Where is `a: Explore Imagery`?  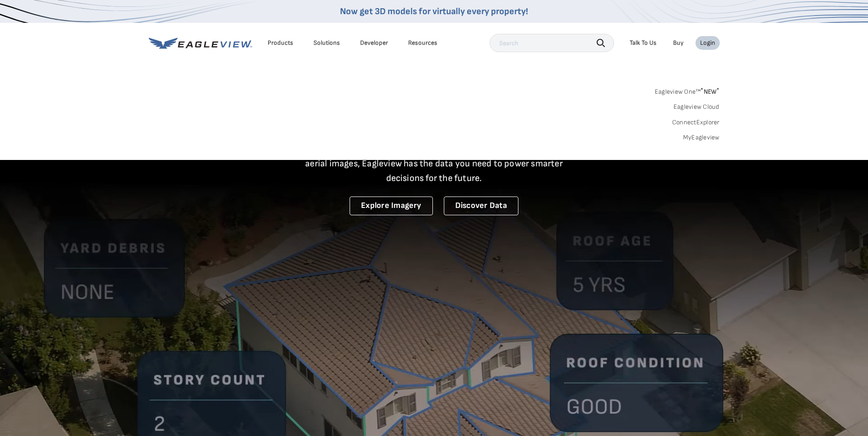
a: Explore Imagery is located at coordinates (391, 206).